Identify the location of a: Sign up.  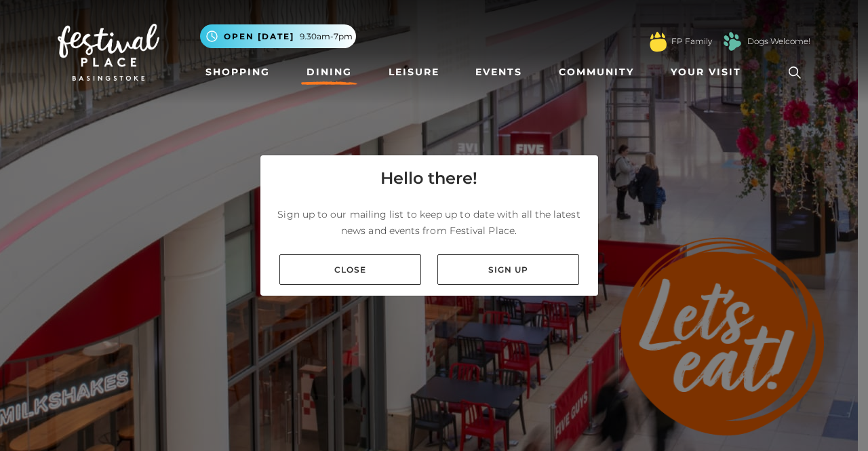
(508, 269).